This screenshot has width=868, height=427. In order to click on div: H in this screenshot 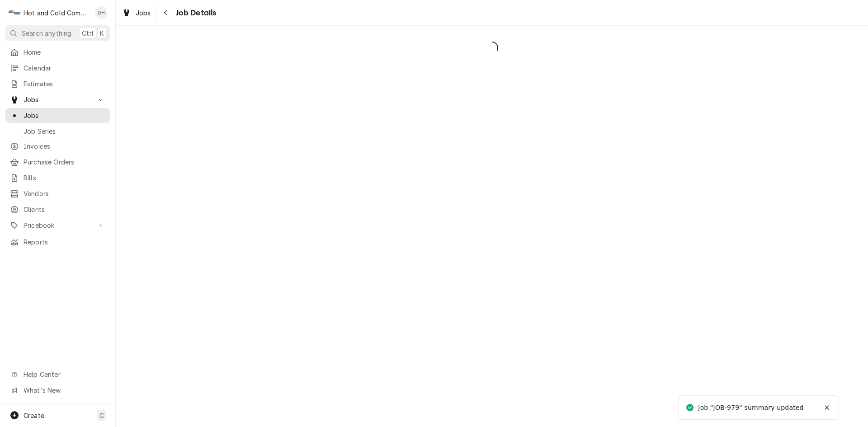, I will do `click(14, 13)`.